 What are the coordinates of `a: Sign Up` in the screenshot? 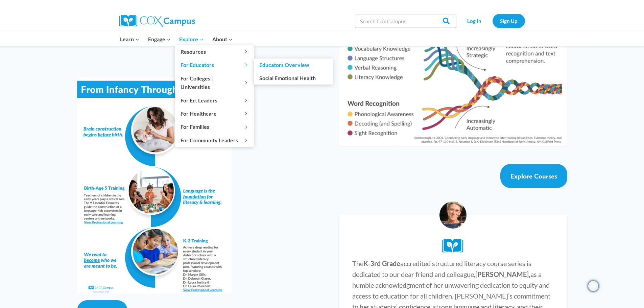 It's located at (509, 21).